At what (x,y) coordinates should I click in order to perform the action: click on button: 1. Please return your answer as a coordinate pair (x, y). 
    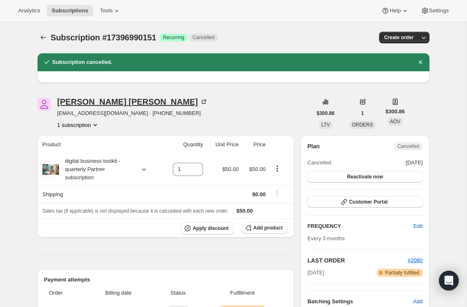
    Looking at the image, I should click on (362, 113).